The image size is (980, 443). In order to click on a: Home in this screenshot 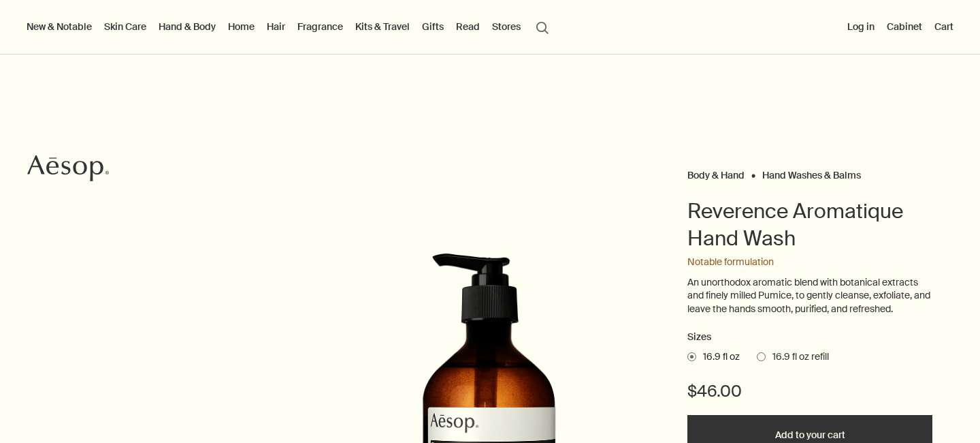, I will do `click(241, 26)`.